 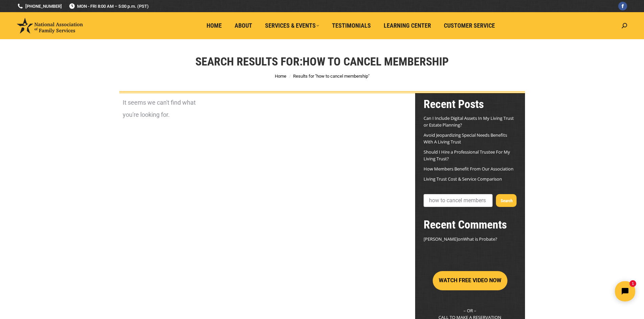 I want to click on footer: on, so click(x=470, y=239).